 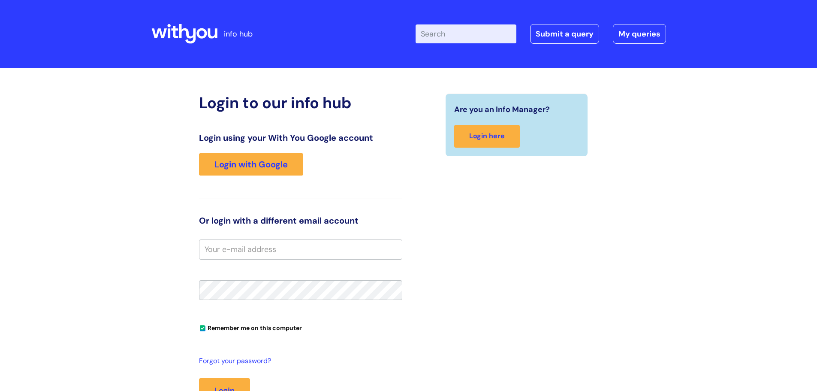 I want to click on h3: Or login with a different email account, so click(x=301, y=221).